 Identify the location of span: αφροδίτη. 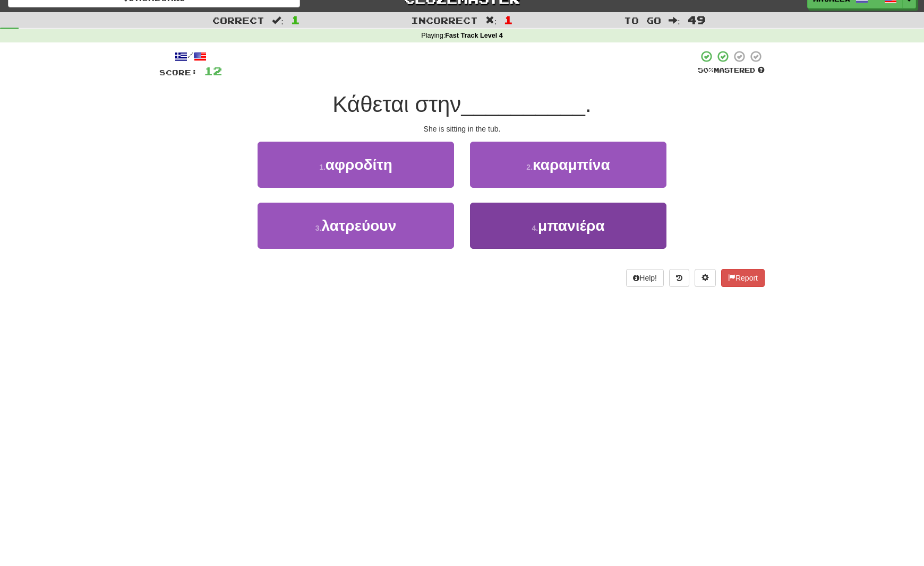
(358, 164).